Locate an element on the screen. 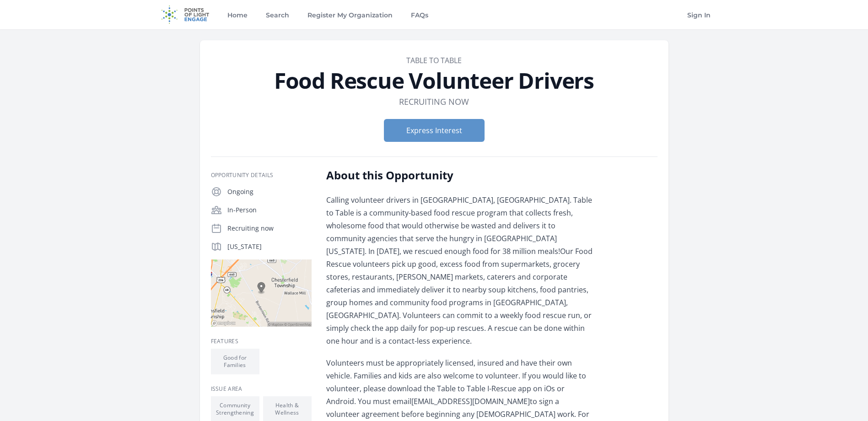  p: In-Person is located at coordinates (270, 210).